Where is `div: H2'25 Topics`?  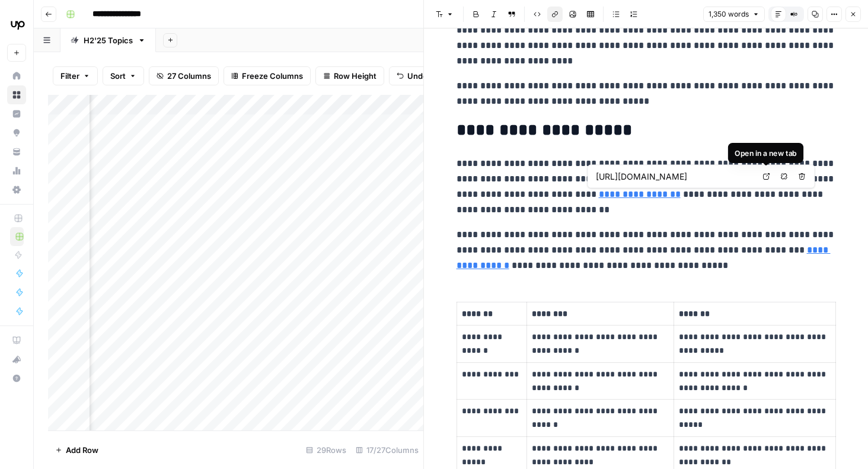
div: H2'25 Topics is located at coordinates (108, 40).